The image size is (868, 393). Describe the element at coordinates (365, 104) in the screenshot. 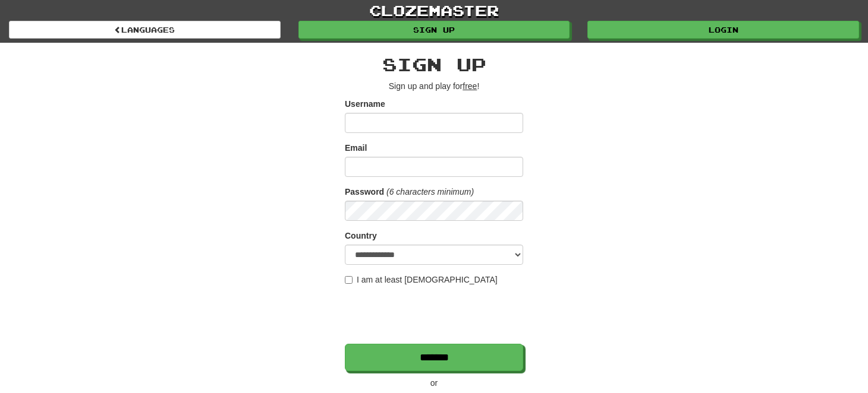

I see `label: Username` at that location.